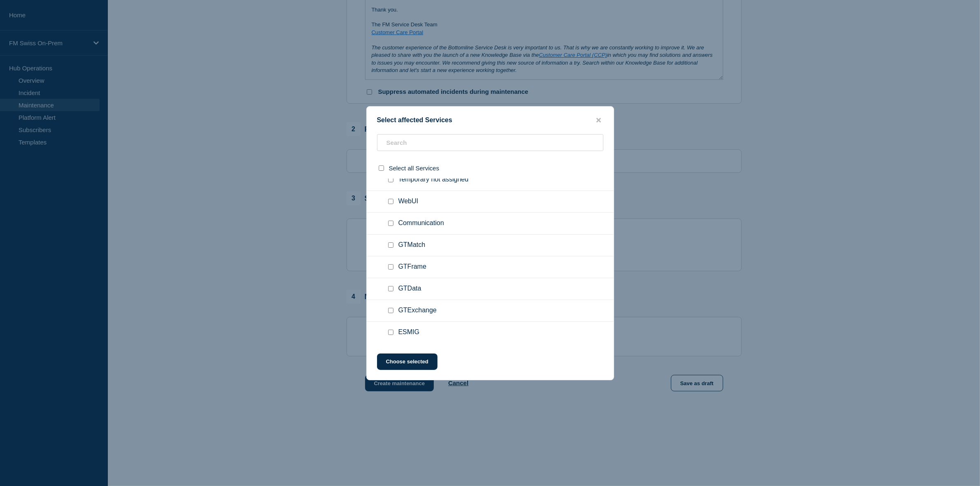  What do you see at coordinates (412, 245) in the screenshot?
I see `span: GTMatch` at bounding box center [412, 245].